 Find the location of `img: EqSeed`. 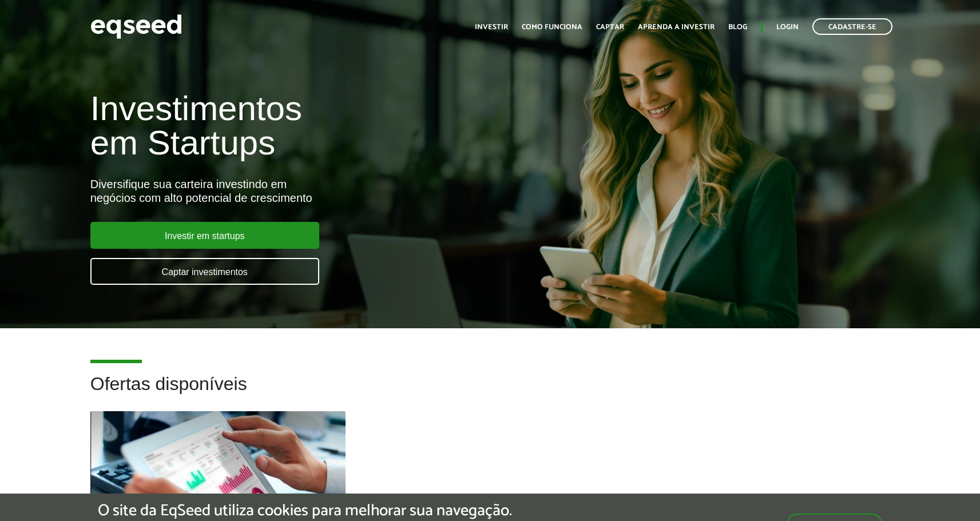

img: EqSeed is located at coordinates (137, 27).